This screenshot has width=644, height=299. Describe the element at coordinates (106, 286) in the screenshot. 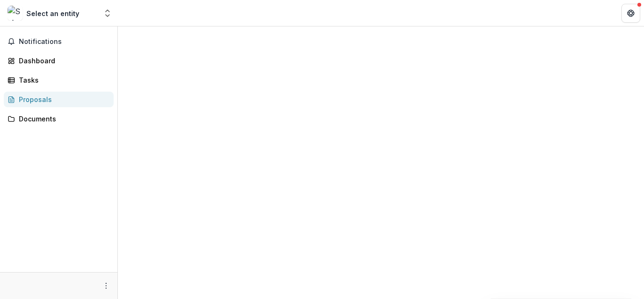

I see `button: More` at that location.